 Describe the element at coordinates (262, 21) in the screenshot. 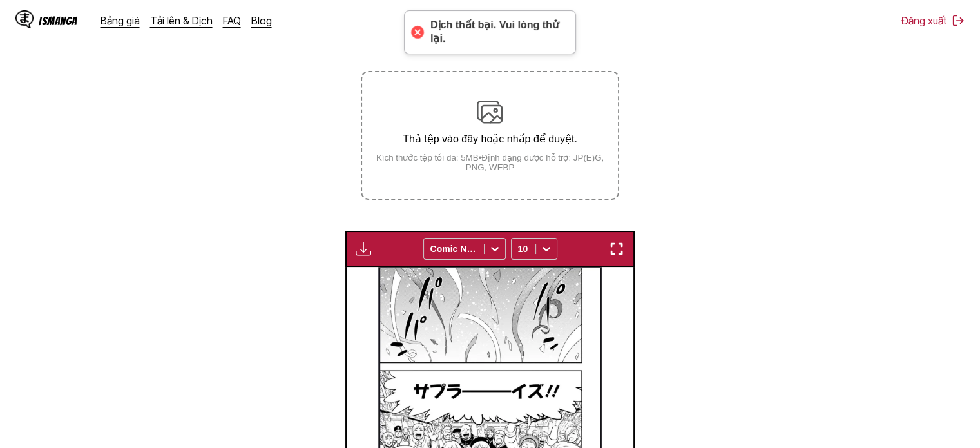

I see `a: Blog` at that location.